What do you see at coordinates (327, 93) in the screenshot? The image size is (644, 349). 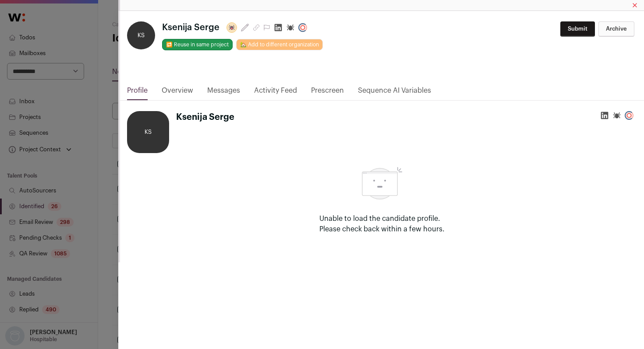 I see `a: Prescreen` at bounding box center [327, 93].